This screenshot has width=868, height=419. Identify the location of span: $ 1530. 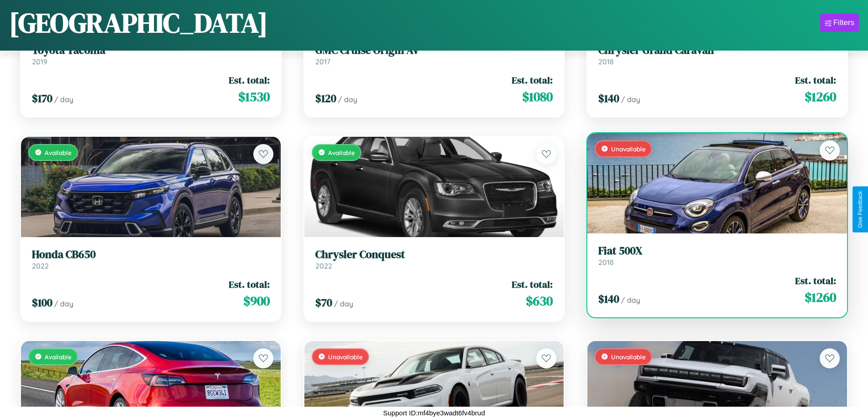
(254, 97).